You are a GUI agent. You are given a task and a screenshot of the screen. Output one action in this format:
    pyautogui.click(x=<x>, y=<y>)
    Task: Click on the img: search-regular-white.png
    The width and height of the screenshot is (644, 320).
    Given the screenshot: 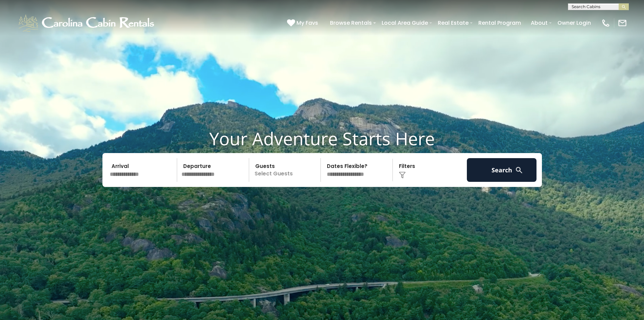 What is the action you would take?
    pyautogui.click(x=519, y=170)
    